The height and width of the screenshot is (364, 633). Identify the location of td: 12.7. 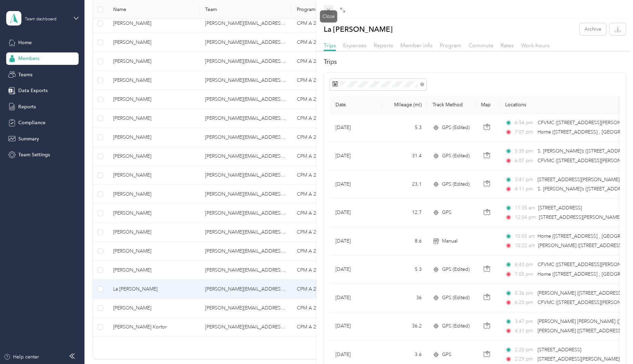
(405, 213).